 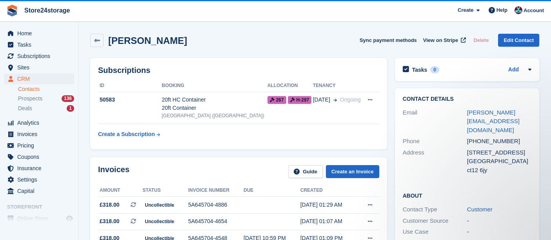 What do you see at coordinates (290, 86) in the screenshot?
I see `th: Allocation` at bounding box center [290, 86].